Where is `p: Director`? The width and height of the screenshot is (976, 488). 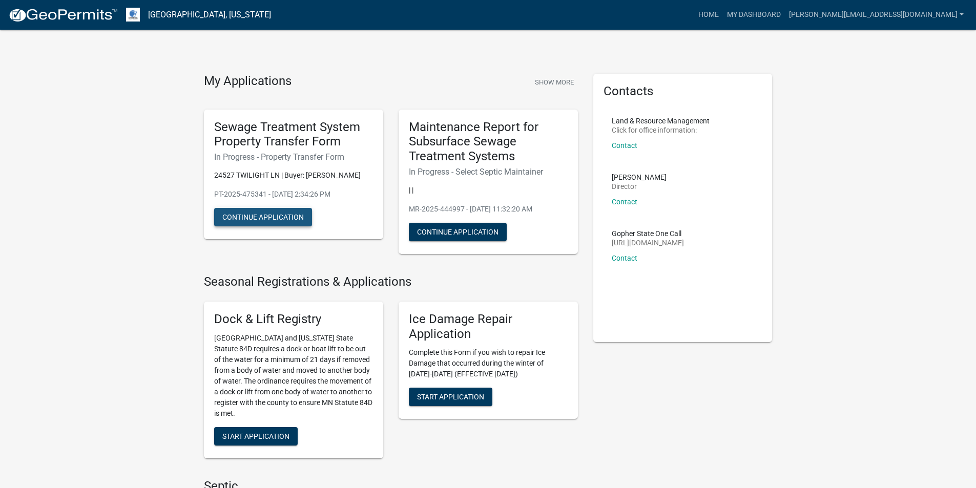 p: Director is located at coordinates (639, 186).